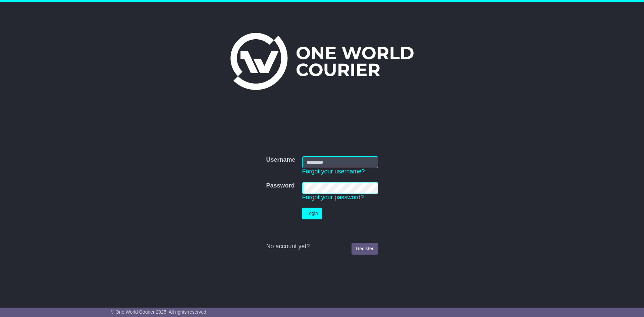 Image resolution: width=644 pixels, height=317 pixels. Describe the element at coordinates (365, 249) in the screenshot. I see `a: Register` at that location.